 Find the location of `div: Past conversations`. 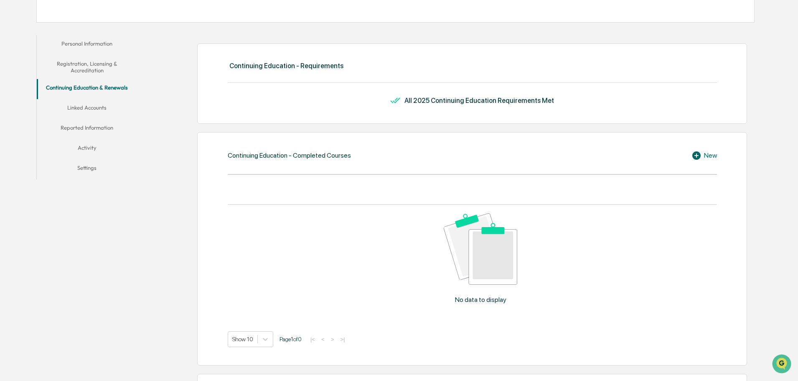

div: Past conversations is located at coordinates (32, 96).